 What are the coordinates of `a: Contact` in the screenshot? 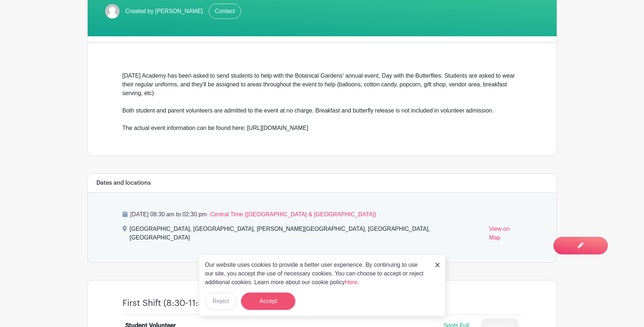 It's located at (224, 11).